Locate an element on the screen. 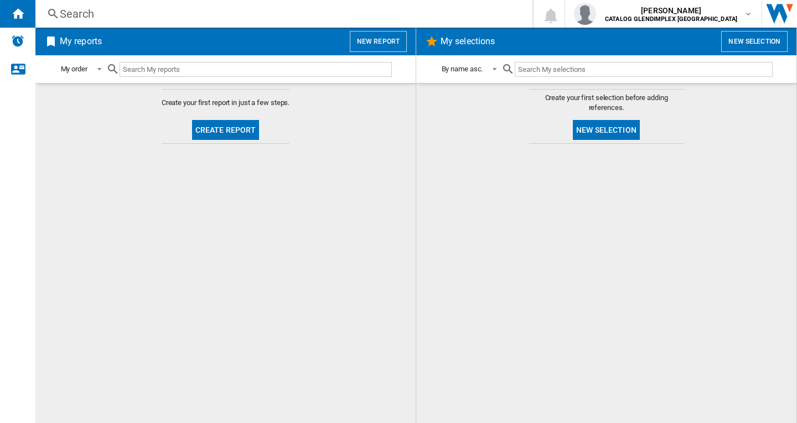  button: New report is located at coordinates (378, 41).